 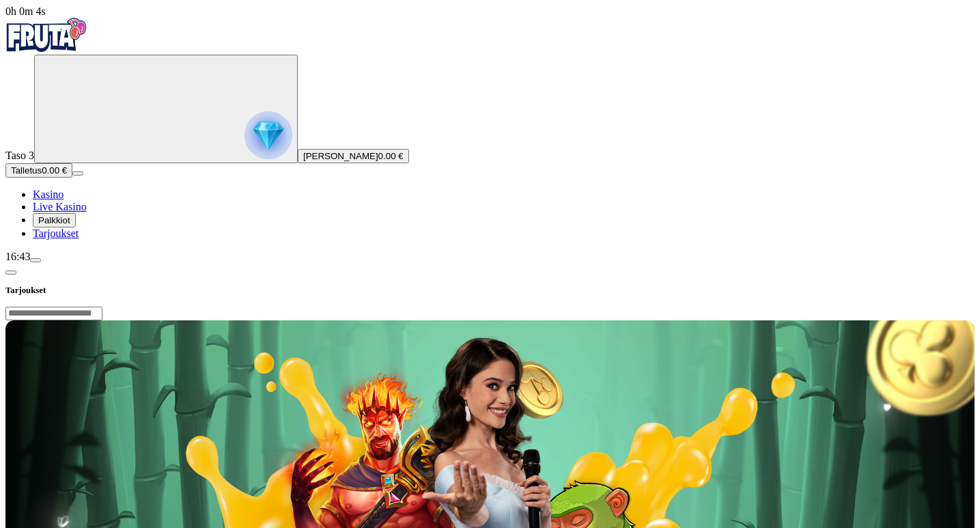 What do you see at coordinates (25, 11) in the screenshot?
I see `span: user session time` at bounding box center [25, 11].